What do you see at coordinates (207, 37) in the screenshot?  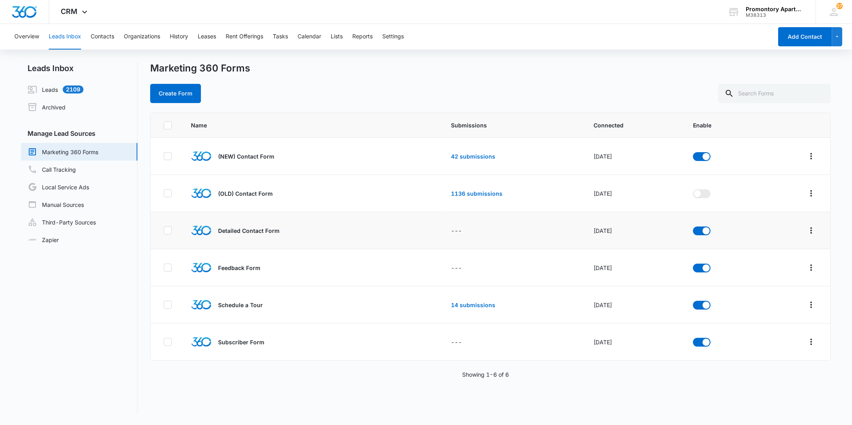 I see `button: Leases` at bounding box center [207, 37].